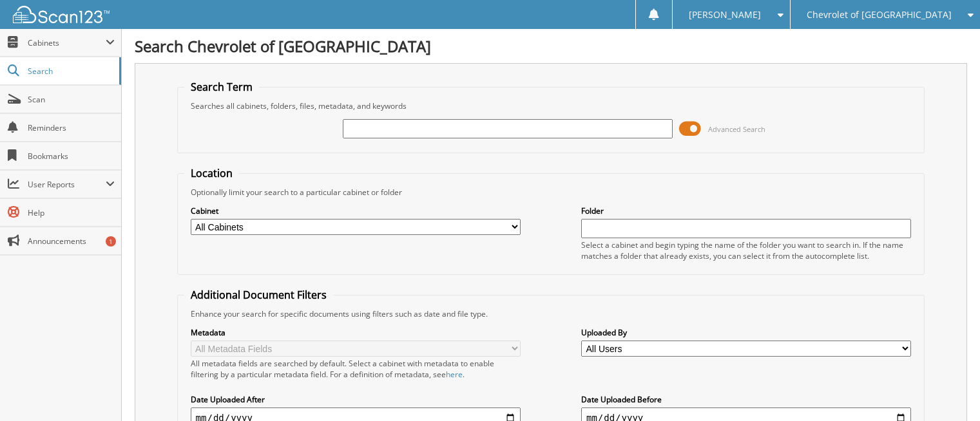 The image size is (980, 421). I want to click on legend: Location, so click(211, 173).